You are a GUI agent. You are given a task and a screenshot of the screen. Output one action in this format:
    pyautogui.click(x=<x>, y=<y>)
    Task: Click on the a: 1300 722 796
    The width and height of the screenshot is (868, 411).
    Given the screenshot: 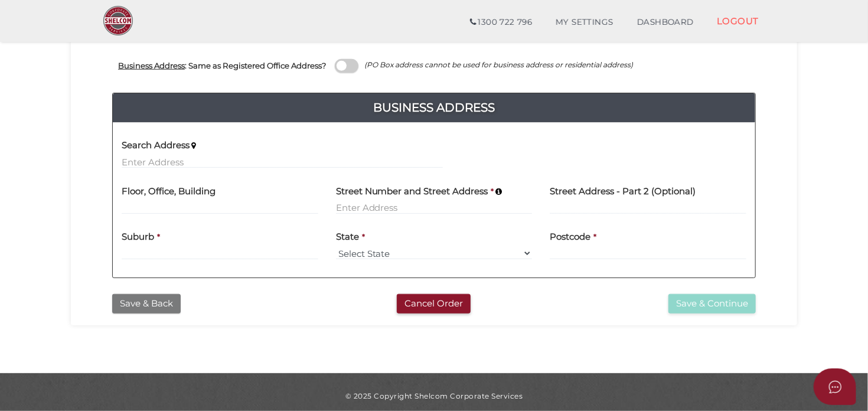 What is the action you would take?
    pyautogui.click(x=501, y=22)
    